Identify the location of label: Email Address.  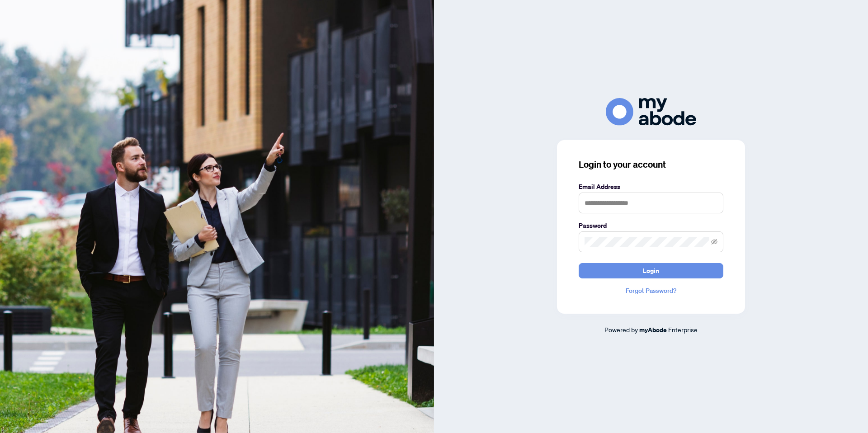
(651, 186).